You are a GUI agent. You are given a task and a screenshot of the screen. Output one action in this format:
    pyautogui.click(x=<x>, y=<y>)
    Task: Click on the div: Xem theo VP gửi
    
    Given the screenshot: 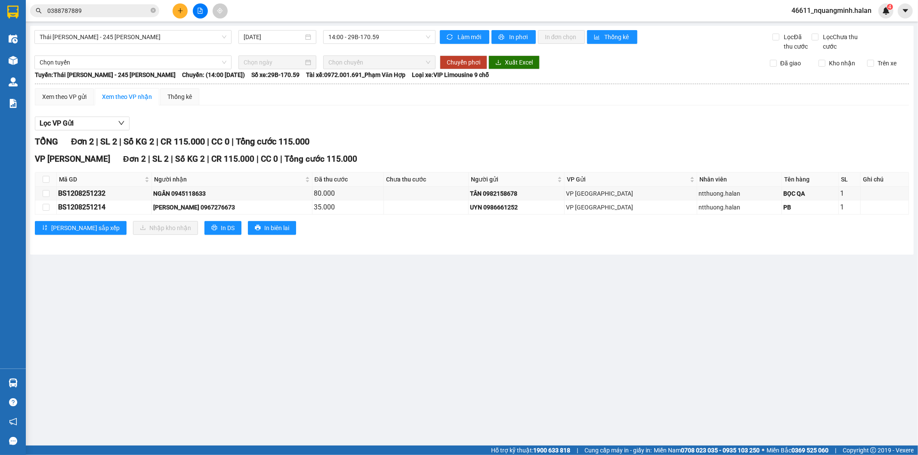 What is the action you would take?
    pyautogui.click(x=64, y=97)
    